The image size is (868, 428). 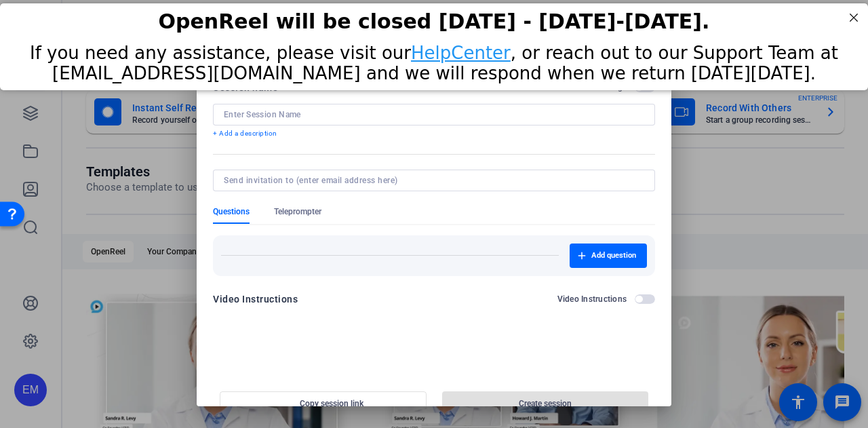 I want to click on span: If you need any assistance, please visit our , or reach out to our Support Team at [EMAIL_ADDRESS..., so click(x=434, y=60).